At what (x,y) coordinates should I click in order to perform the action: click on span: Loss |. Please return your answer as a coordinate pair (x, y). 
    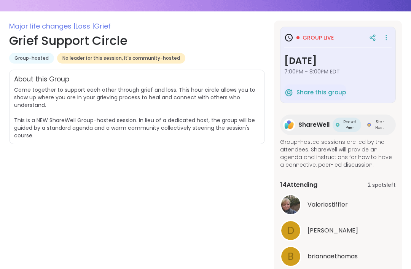
    Looking at the image, I should click on (84, 26).